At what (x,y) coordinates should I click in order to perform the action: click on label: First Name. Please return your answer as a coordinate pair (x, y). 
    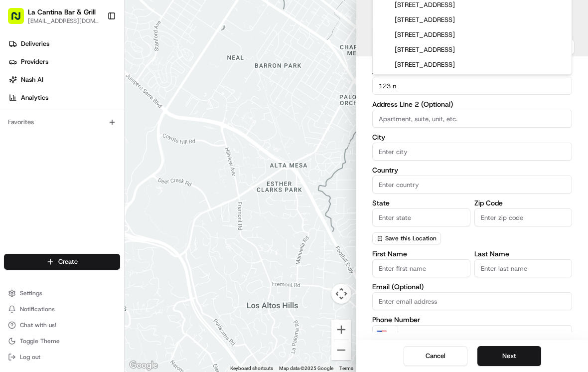
    Looking at the image, I should click on (421, 254).